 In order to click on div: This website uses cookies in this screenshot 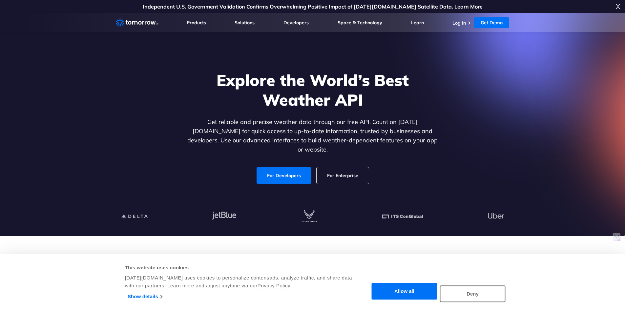, I will do `click(239, 268)`.